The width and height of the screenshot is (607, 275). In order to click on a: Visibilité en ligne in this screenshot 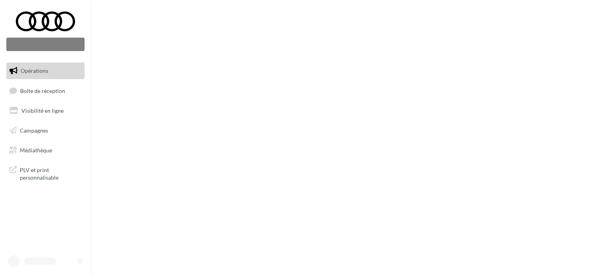, I will do `click(45, 111)`.